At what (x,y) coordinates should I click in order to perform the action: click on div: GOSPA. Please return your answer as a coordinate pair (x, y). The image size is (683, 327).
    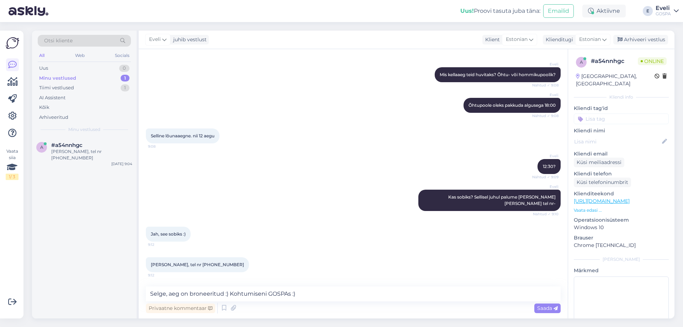
    Looking at the image, I should click on (663, 14).